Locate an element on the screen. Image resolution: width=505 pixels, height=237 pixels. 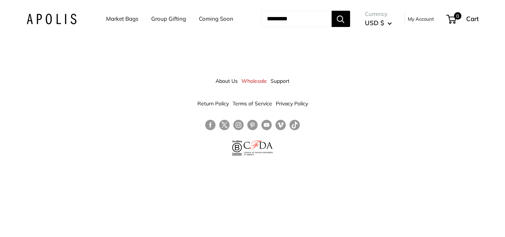
a: Support is located at coordinates (280, 81).